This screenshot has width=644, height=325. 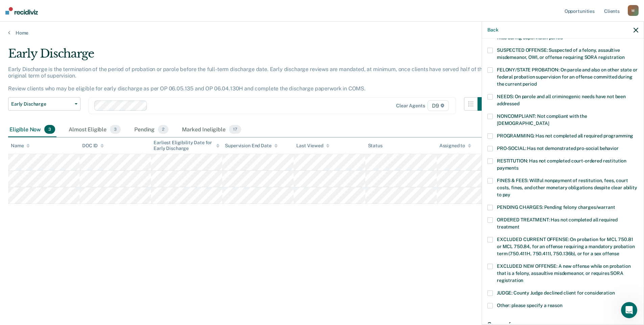 What do you see at coordinates (93, 146) in the screenshot?
I see `div: DOC ID` at bounding box center [93, 146].